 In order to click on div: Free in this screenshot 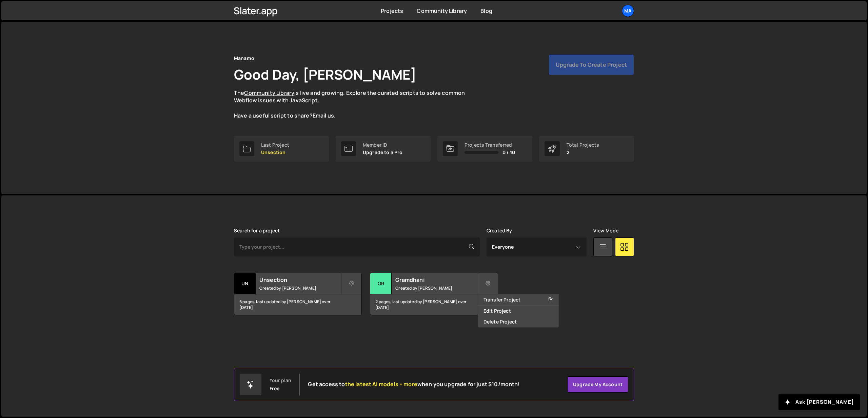, I will do `click(274, 389)`.